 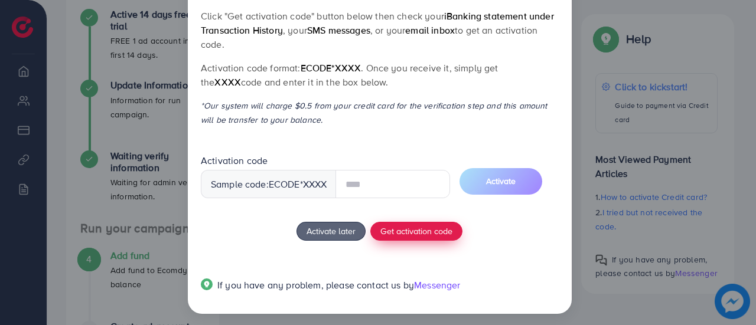 I want to click on div: Sample code: *XXXX, so click(x=269, y=184).